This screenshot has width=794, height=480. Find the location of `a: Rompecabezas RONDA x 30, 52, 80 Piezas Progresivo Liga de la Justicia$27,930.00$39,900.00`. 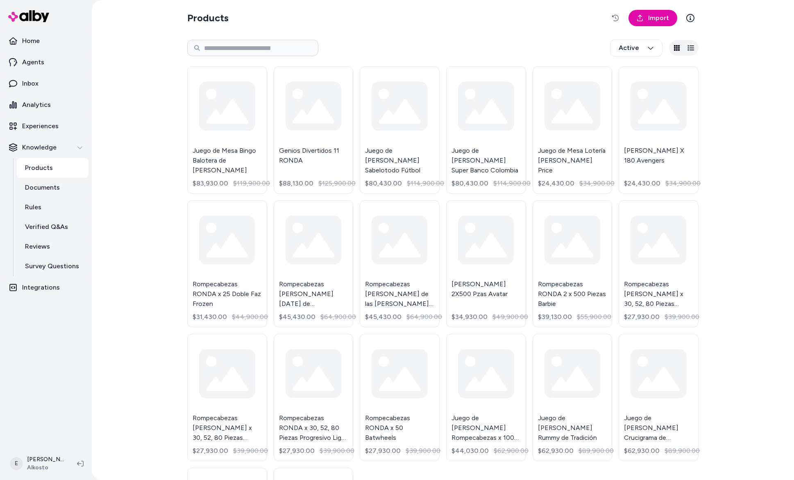

a: Rompecabezas RONDA x 30, 52, 80 Piezas Progresivo Liga de la Justicia$27,930.00$39,900.00 is located at coordinates (313, 397).